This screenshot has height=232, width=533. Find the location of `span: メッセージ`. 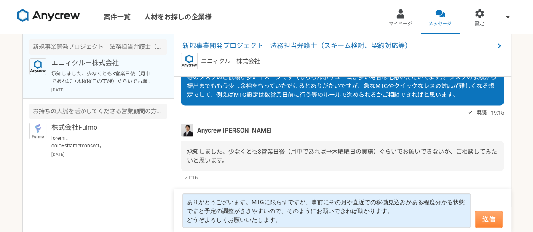

span: メッセージ is located at coordinates (440, 24).